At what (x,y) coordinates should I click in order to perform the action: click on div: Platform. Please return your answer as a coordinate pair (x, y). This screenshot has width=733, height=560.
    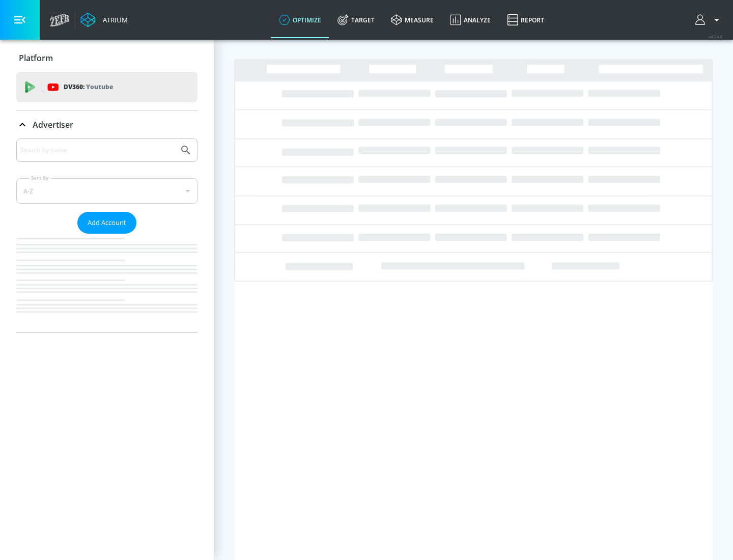
    Looking at the image, I should click on (107, 58).